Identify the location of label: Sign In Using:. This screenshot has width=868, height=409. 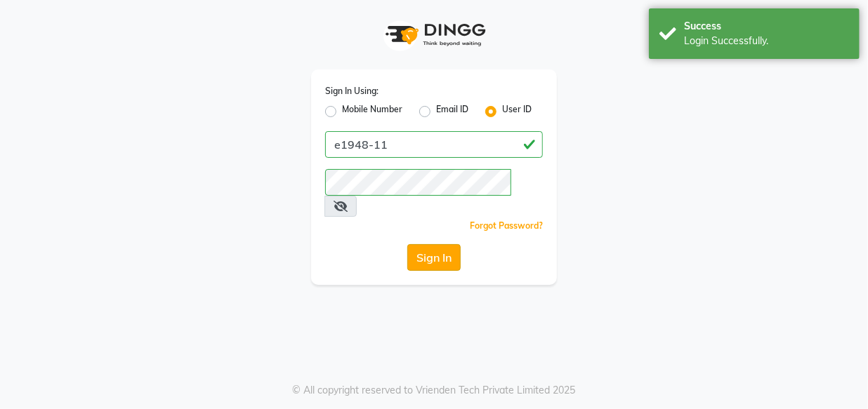
(352, 91).